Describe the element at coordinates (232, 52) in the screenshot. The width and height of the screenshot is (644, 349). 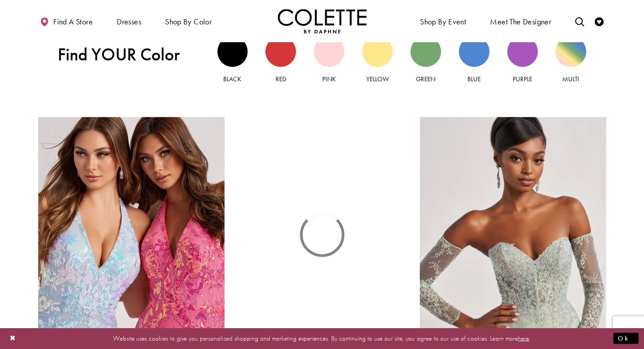
I see `div: Black view` at that location.